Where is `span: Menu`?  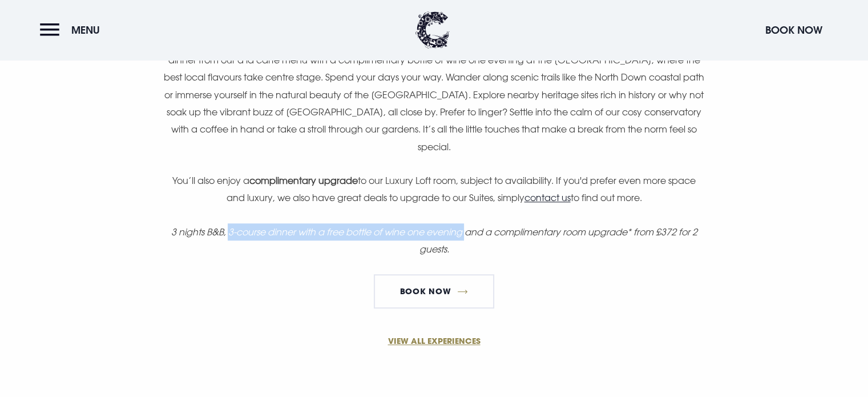
span: Menu is located at coordinates (86, 30).